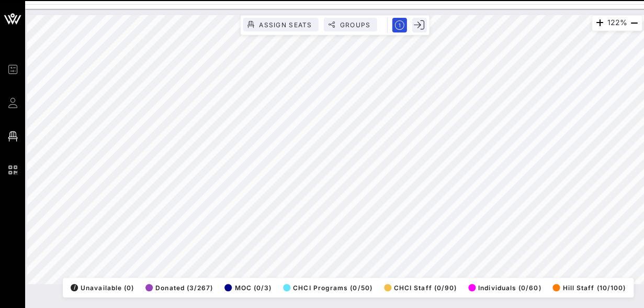 The height and width of the screenshot is (308, 644). I want to click on button: Assign Seats, so click(280, 24).